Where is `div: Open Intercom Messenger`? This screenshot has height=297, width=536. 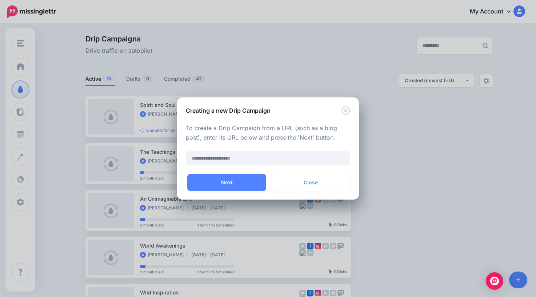
div: Open Intercom Messenger is located at coordinates (495, 281).